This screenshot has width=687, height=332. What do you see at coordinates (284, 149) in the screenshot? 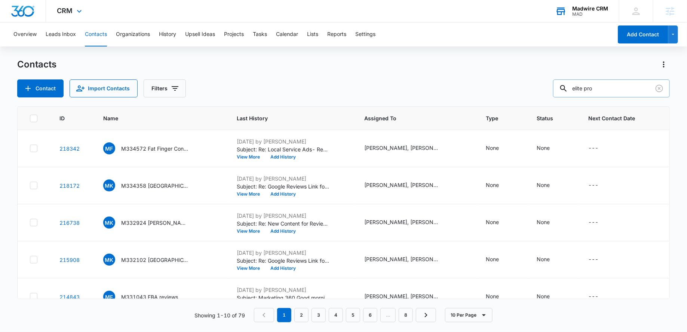
I see `p: Subject: Re: Local Service Ads- Ready To Rock Exciting! Let me know if you have logins to share f...` at bounding box center [284, 149].